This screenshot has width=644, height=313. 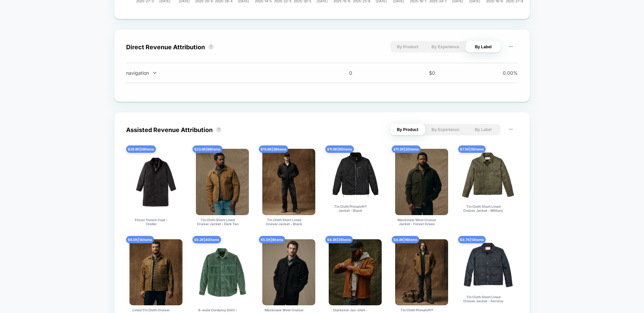 What do you see at coordinates (422, 272) in the screenshot?
I see `img: Tin Cloth Primaloft® Jacket - Dark Tan 2` at bounding box center [422, 272].